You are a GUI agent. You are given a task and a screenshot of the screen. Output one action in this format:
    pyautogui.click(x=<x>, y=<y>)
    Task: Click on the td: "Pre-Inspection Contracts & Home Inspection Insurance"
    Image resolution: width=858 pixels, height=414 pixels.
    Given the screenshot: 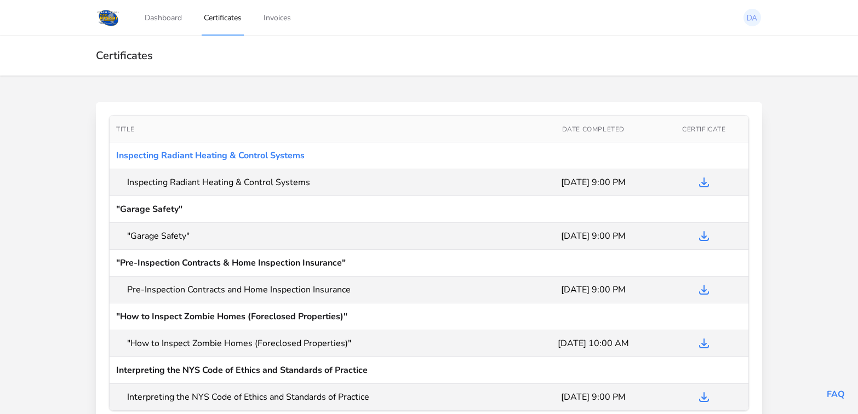 What is the action you would take?
    pyautogui.click(x=429, y=263)
    